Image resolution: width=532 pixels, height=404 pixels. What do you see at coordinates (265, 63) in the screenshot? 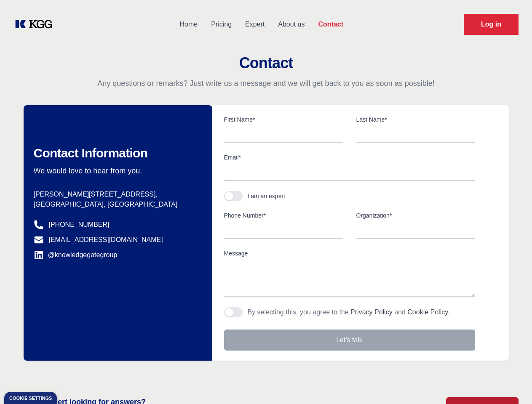
I see `h2: Contact` at bounding box center [265, 63].